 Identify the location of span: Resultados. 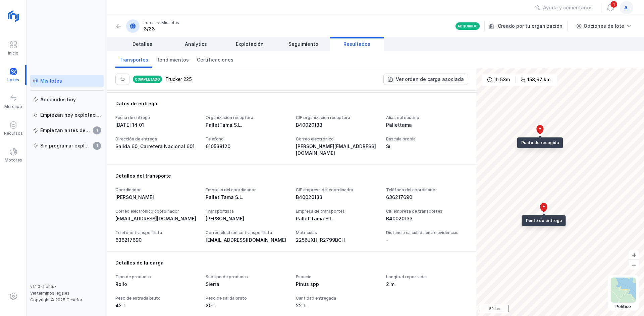
(356, 44).